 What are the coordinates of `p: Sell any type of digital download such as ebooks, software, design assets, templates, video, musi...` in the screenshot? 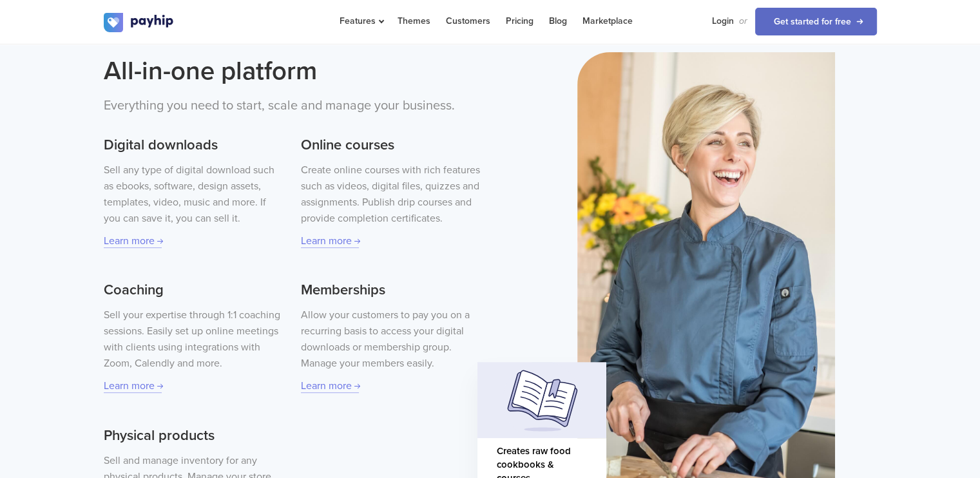 It's located at (193, 195).